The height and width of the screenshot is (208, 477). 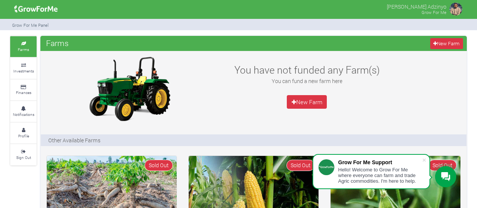 What do you see at coordinates (30, 25) in the screenshot?
I see `small: Grow For Me Panel` at bounding box center [30, 25].